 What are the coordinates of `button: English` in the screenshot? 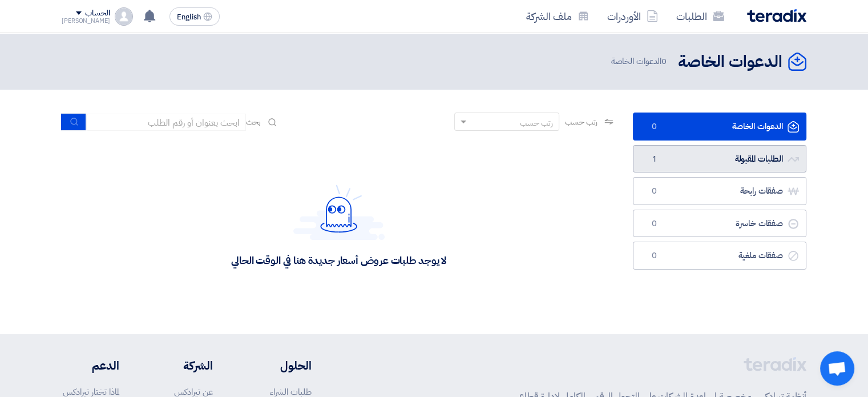 It's located at (195, 16).